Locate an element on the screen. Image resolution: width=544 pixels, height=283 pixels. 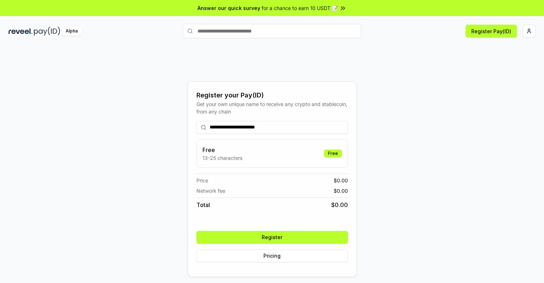
img: pay_id is located at coordinates (47, 31).